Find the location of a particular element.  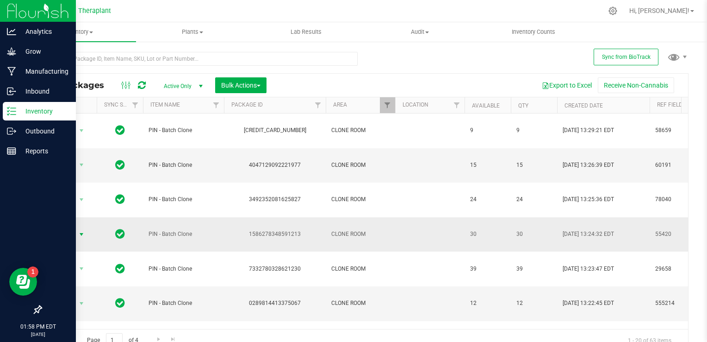

inline-svg: Inbound is located at coordinates (12, 91).